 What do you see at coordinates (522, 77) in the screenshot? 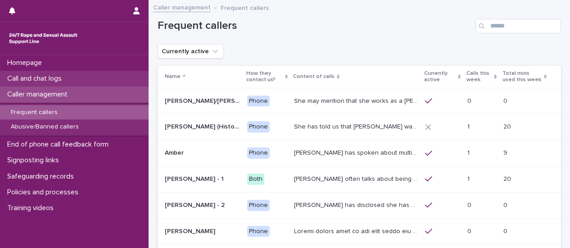
I see `p: Total mins used this week` at bounding box center [522, 77].